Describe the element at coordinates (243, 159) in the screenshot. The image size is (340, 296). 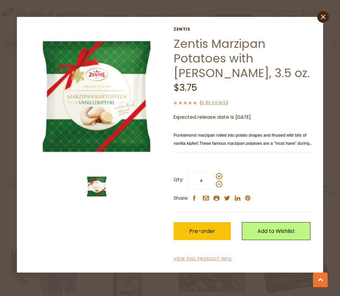
I see `span: Pure These famous marzipan potatoes are a "must have" during the winter holidays. They are made t...` at that location.